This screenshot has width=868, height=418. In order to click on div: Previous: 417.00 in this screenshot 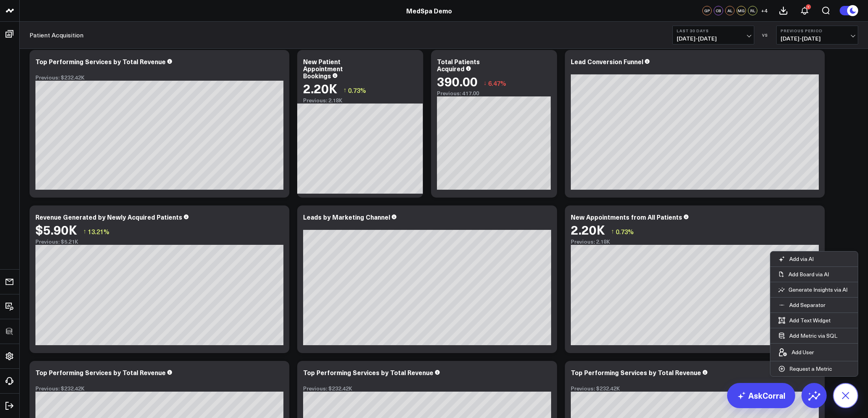, I will do `click(494, 93)`.